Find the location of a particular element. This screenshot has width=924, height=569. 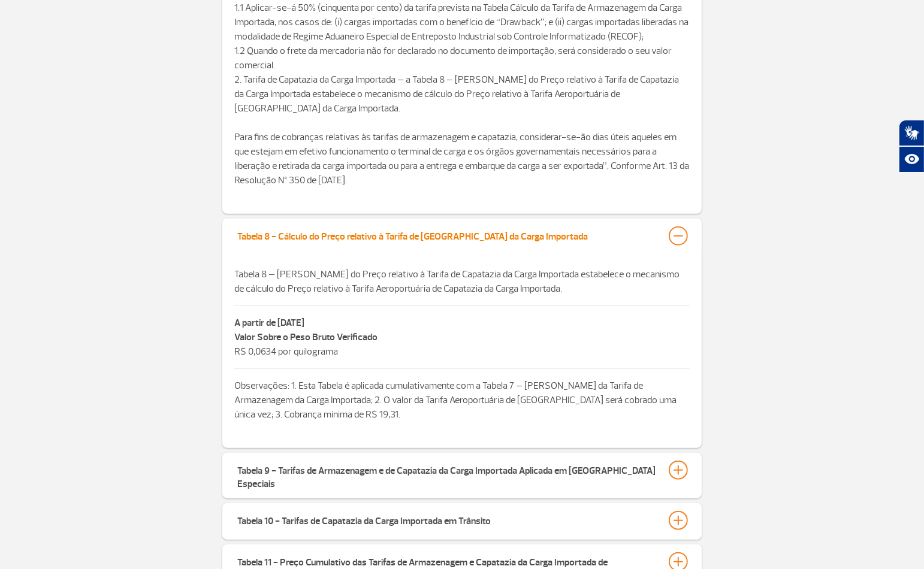

div: Plugin de acessibilidade da Hand Talk. is located at coordinates (911, 146).